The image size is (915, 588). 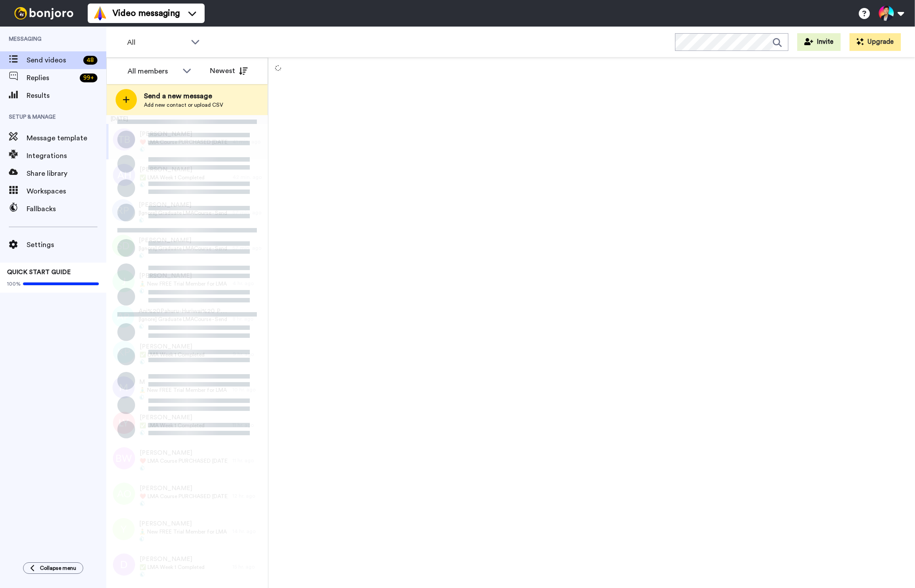 What do you see at coordinates (67, 191) in the screenshot?
I see `span: Workspaces` at bounding box center [67, 191].